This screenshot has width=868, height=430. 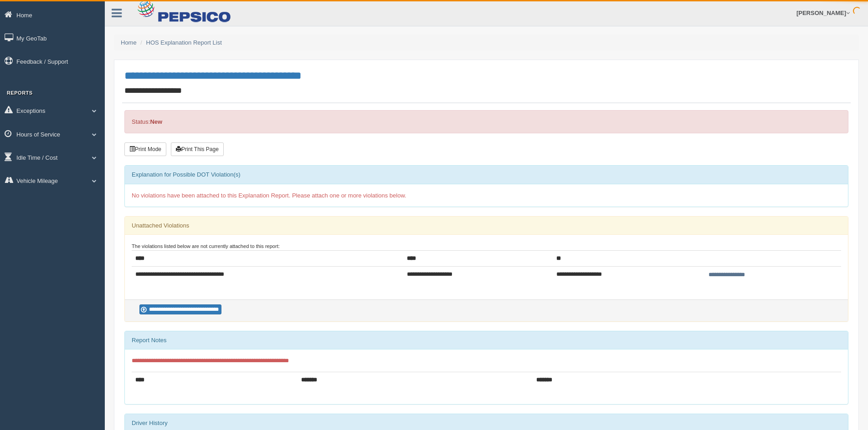 What do you see at coordinates (486, 226) in the screenshot?
I see `div: Unattached Violations` at bounding box center [486, 226].